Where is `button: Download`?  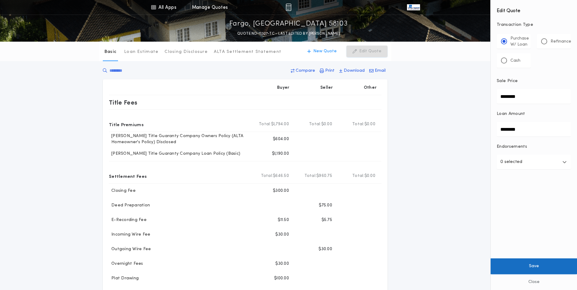 button: Download is located at coordinates (352, 71).